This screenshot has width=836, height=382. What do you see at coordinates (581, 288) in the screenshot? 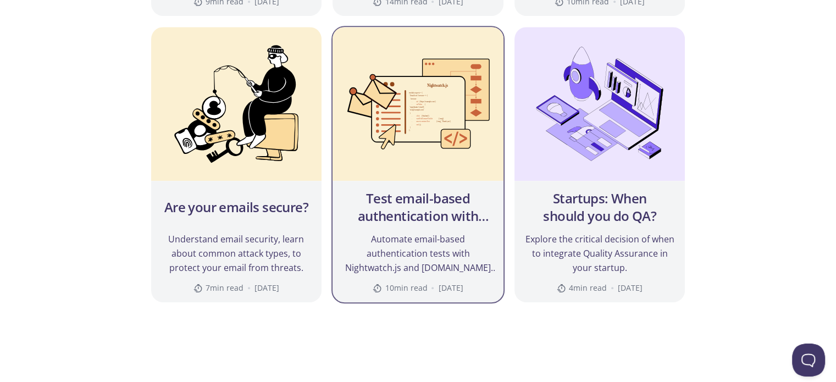
I see `span: 4 min read` at bounding box center [581, 288].